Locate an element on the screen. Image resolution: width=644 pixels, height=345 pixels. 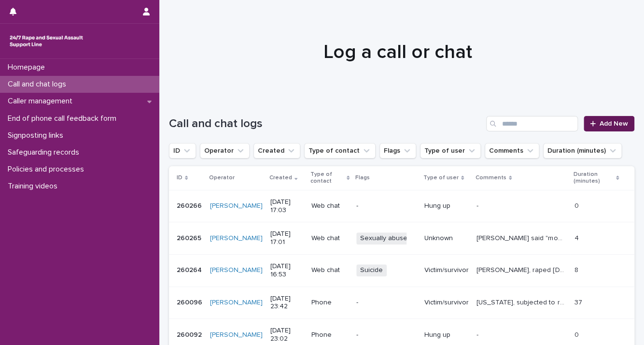
button: Operator is located at coordinates (224, 151).